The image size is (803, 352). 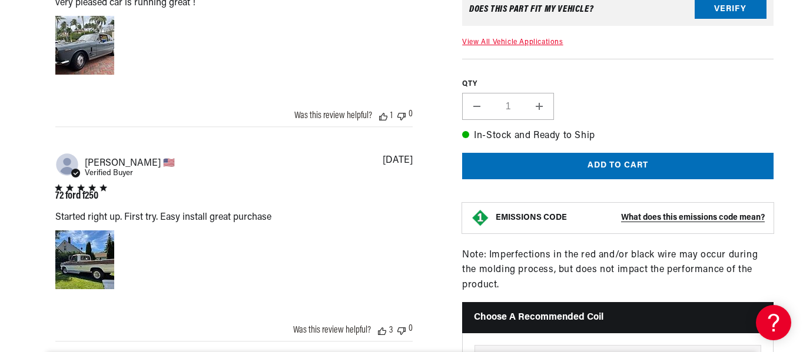 I want to click on div: 3, so click(x=391, y=331).